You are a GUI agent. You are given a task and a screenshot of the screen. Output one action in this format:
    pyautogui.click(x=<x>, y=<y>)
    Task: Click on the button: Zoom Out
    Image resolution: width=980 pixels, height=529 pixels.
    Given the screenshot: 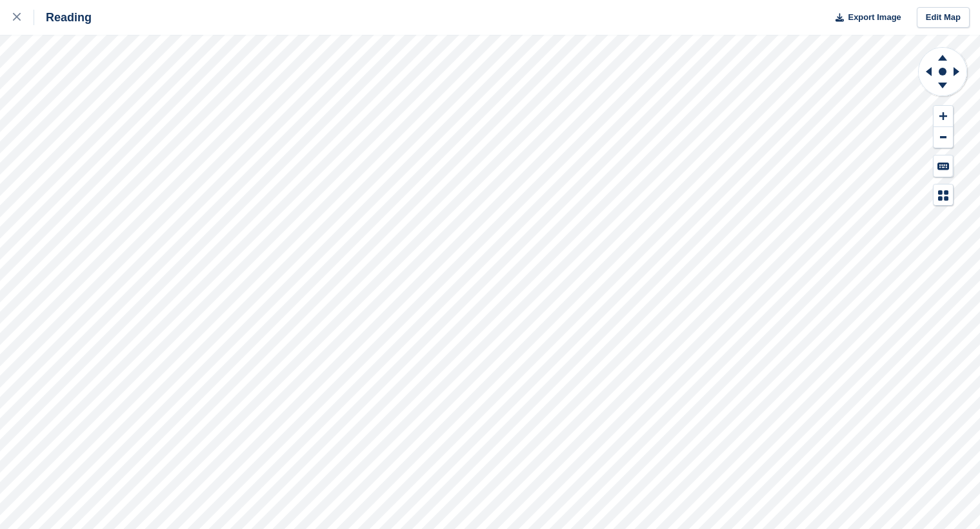 What is the action you would take?
    pyautogui.click(x=944, y=137)
    